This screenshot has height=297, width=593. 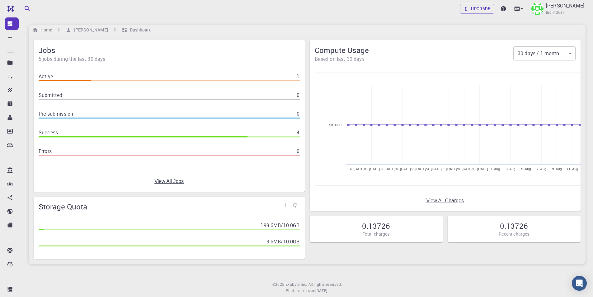 I want to click on tspan: 3. Aug, so click(x=511, y=169).